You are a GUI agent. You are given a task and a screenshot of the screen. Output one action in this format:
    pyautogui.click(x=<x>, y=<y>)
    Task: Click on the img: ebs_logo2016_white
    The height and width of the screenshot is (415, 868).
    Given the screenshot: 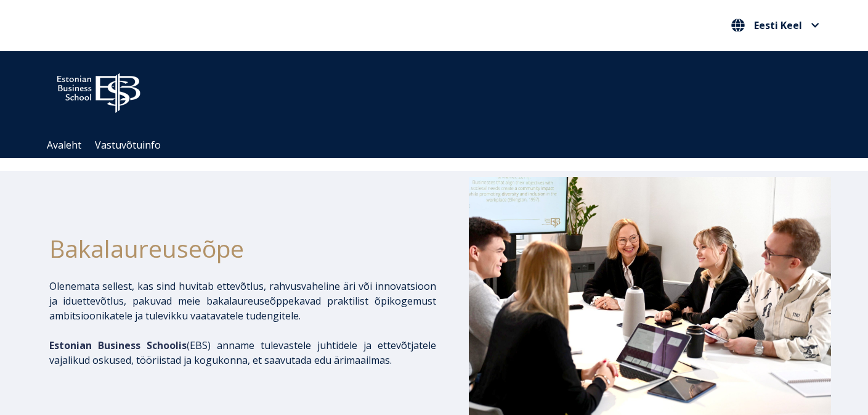 What is the action you would take?
    pyautogui.click(x=99, y=90)
    